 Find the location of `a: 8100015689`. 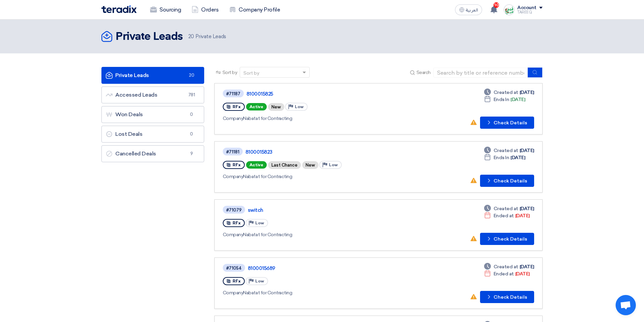

a: 8100015689 is located at coordinates (332, 268).